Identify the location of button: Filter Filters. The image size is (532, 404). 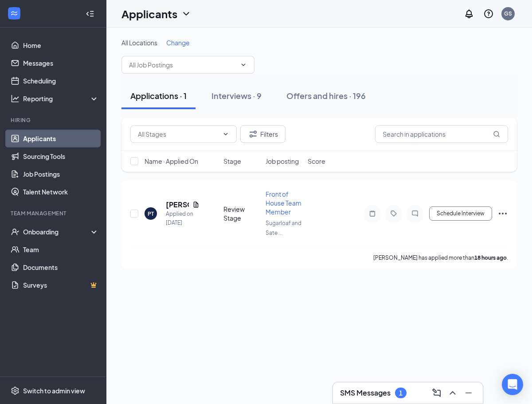
(263, 134).